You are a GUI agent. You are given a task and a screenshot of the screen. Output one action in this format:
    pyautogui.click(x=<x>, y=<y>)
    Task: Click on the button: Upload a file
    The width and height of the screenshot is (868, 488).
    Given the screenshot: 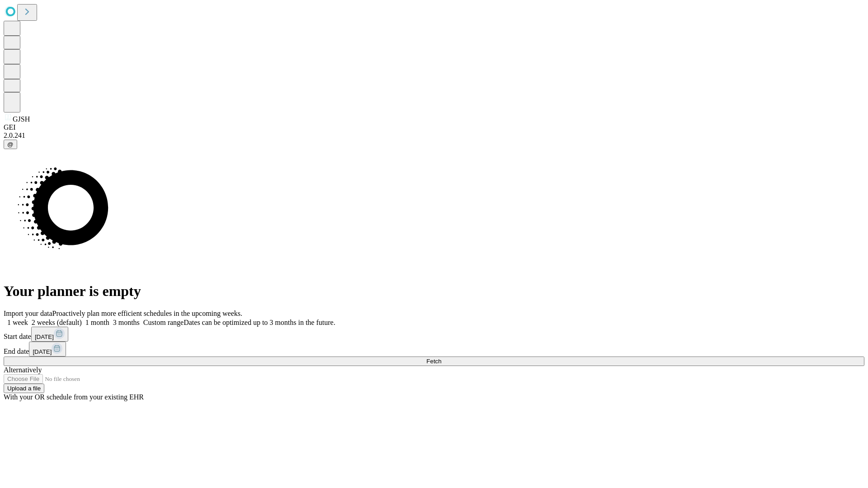 What is the action you would take?
    pyautogui.click(x=24, y=388)
    